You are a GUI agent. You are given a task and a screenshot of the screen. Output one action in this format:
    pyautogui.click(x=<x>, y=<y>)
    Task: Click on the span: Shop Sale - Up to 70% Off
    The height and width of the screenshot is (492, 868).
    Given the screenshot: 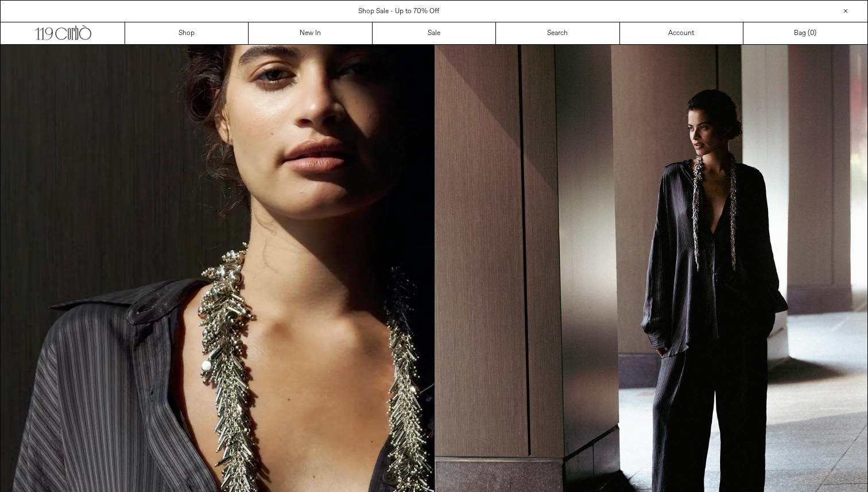 What is the action you would take?
    pyautogui.click(x=398, y=12)
    